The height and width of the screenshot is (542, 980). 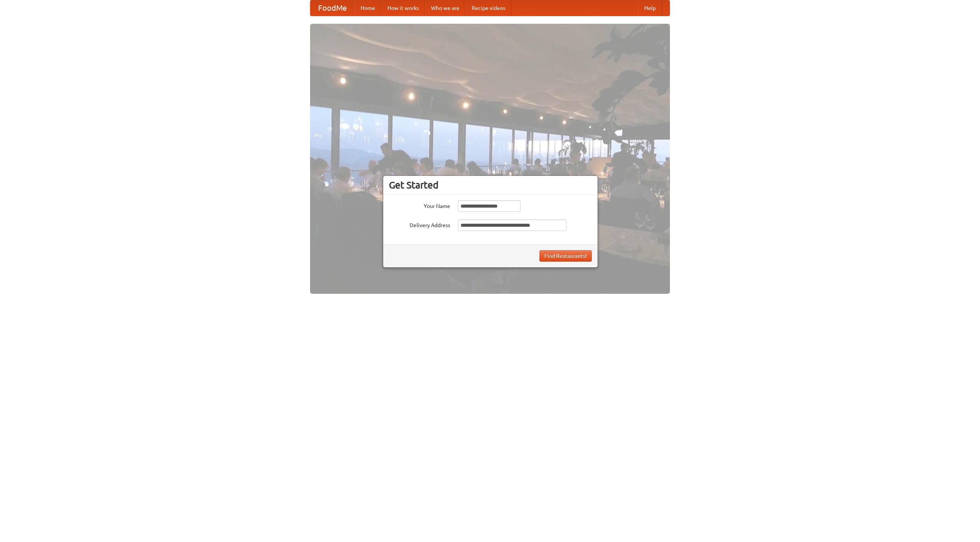 I want to click on a: Who we are, so click(x=445, y=8).